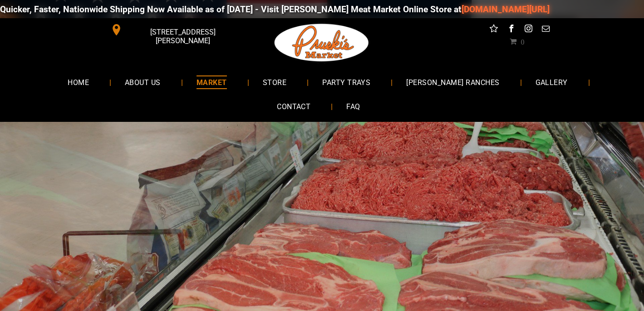 This screenshot has height=311, width=644. Describe the element at coordinates (523, 42) in the screenshot. I see `span: 0` at that location.